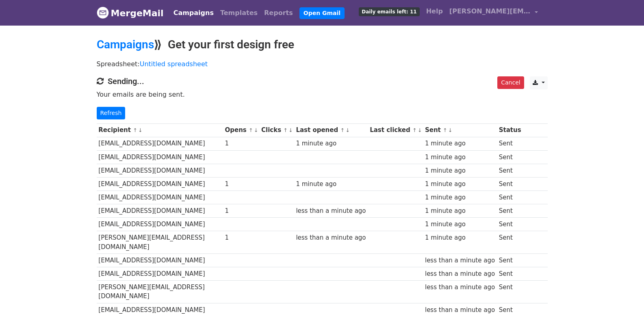 The image size is (644, 314). I want to click on a: Untitled spreadsheet, so click(173, 64).